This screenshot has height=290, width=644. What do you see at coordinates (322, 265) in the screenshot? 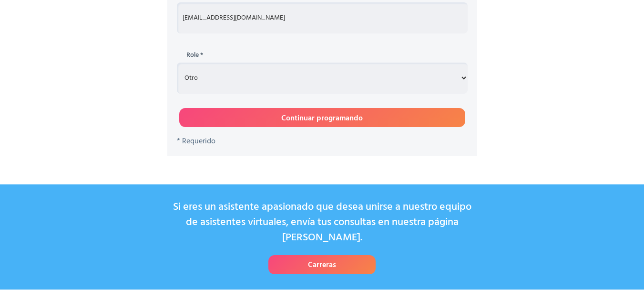
I see `font: Carreras` at bounding box center [322, 265].